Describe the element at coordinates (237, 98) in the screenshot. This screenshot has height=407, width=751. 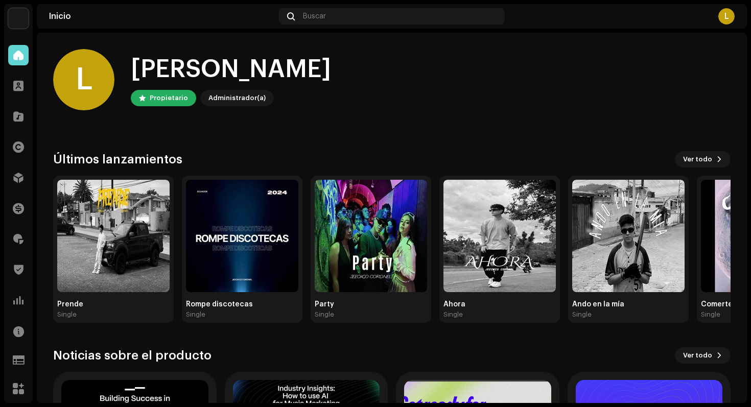
I see `div: Administrador(a)` at that location.